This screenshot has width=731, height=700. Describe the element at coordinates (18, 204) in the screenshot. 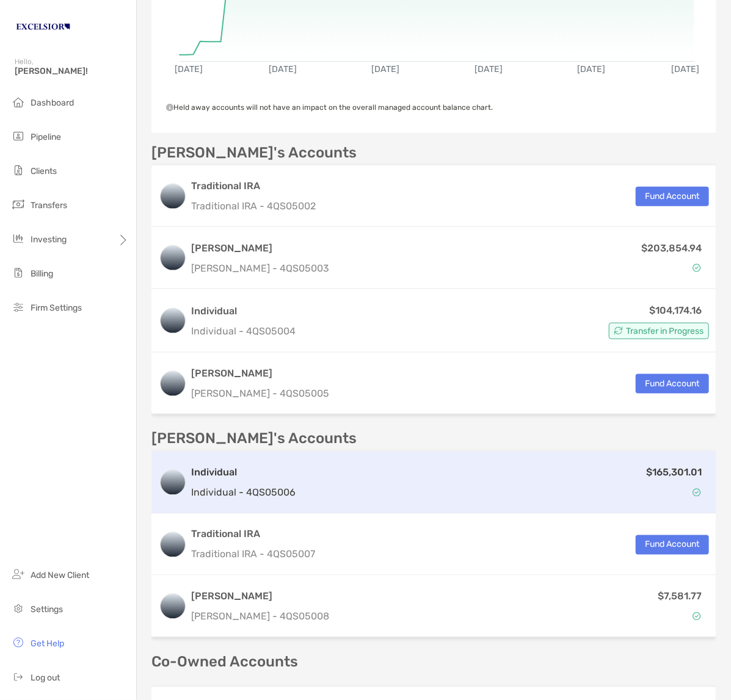

I see `img: transfers icon` at that location.